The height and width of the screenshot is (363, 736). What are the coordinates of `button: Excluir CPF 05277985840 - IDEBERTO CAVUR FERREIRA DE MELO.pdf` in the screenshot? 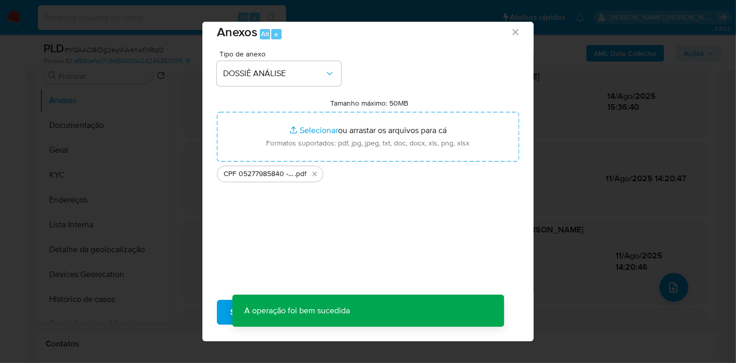 It's located at (315, 174).